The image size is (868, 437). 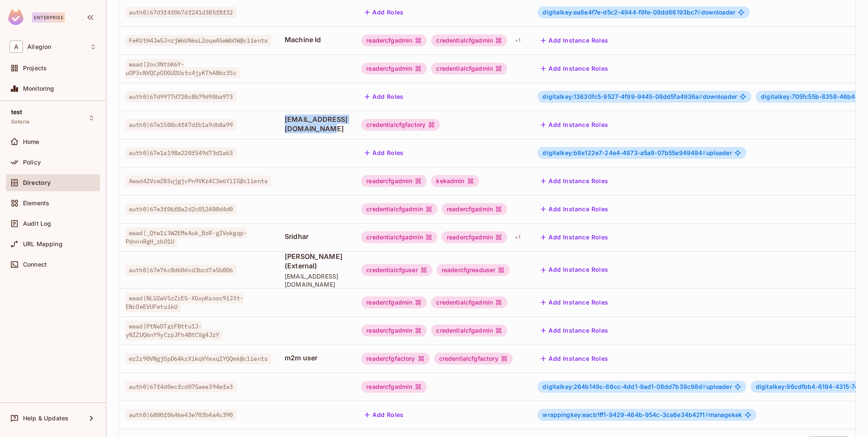 I want to click on span: Workspace: Allegion, so click(x=39, y=47).